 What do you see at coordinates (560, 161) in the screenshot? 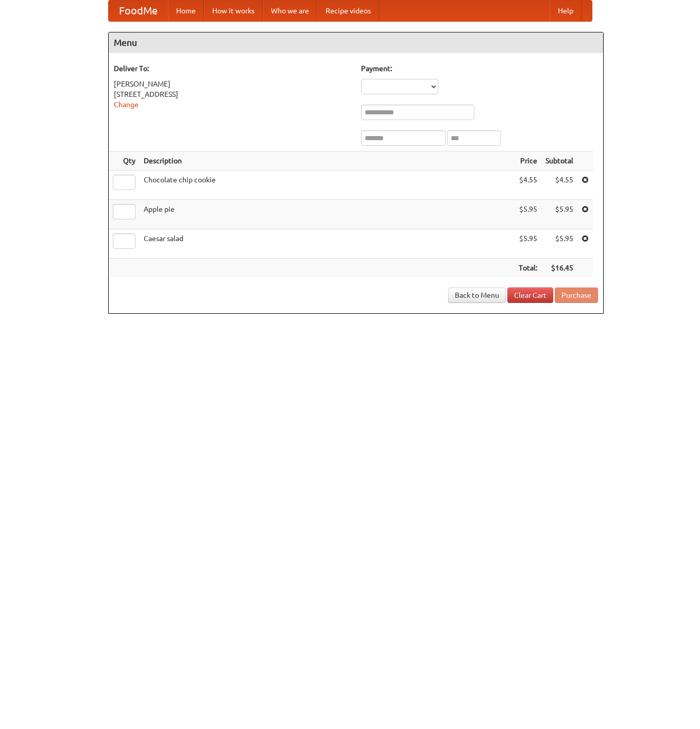
I see `th: Subtotal` at bounding box center [560, 161].